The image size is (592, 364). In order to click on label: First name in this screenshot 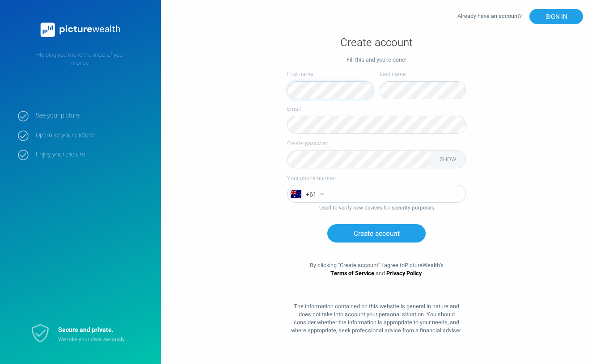, I will do `click(330, 74)`.